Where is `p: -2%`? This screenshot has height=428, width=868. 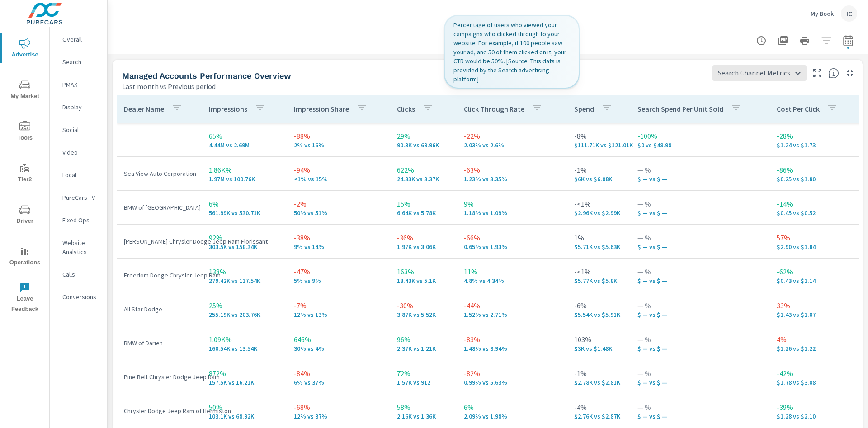 p: -2% is located at coordinates (338, 204).